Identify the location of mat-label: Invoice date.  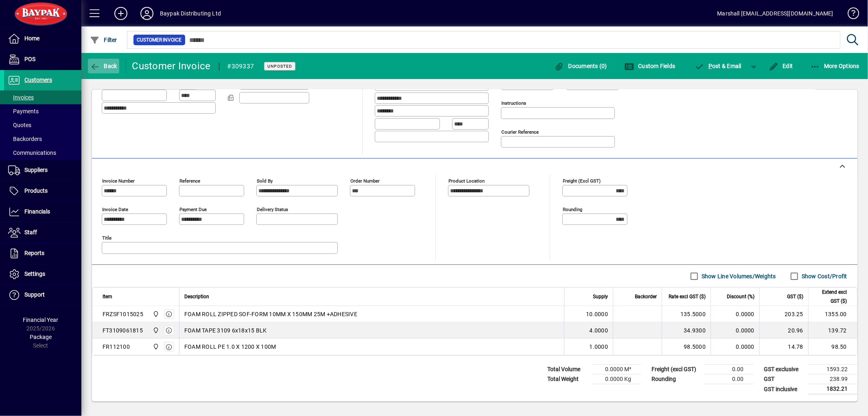
(115, 209).